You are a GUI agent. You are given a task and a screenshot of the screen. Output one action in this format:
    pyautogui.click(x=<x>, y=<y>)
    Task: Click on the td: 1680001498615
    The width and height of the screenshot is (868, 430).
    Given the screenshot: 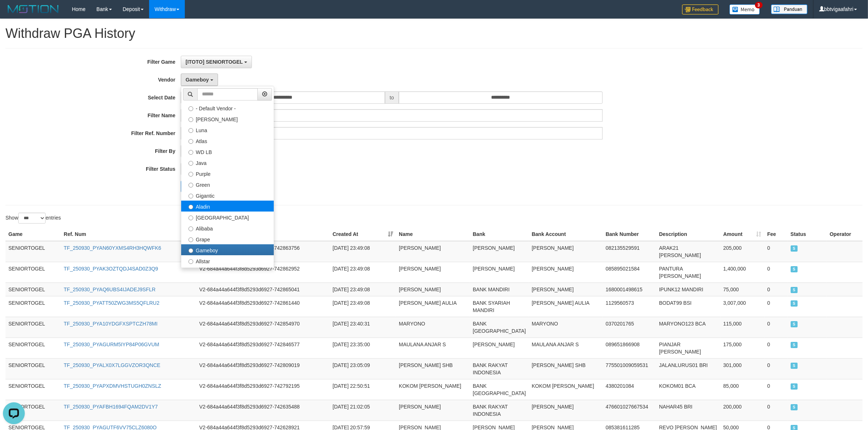 What is the action you would take?
    pyautogui.click(x=629, y=289)
    